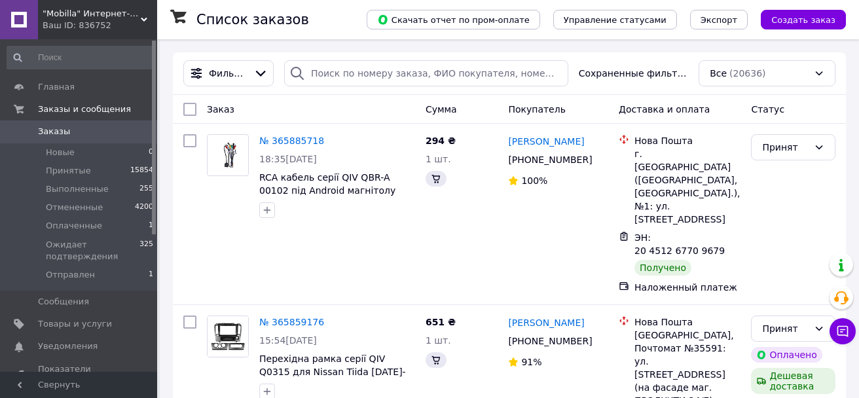 The image size is (859, 398). I want to click on span: 325, so click(146, 251).